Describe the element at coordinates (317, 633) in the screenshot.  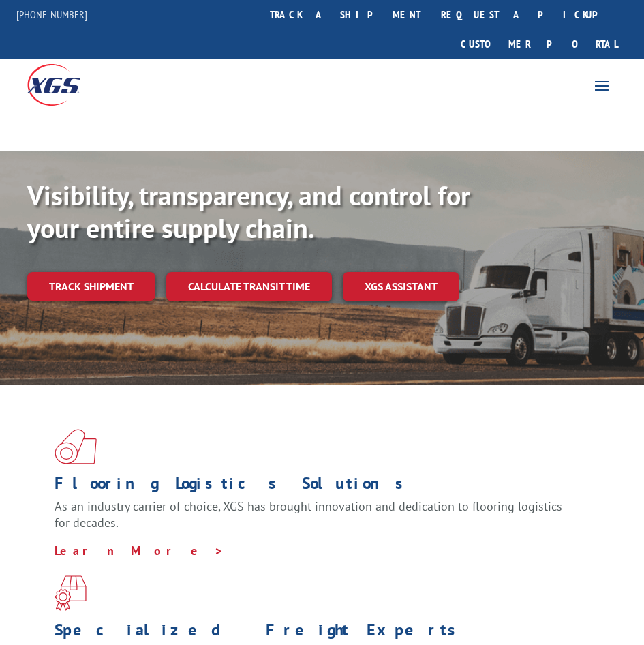
I see `h1: Specialized Freight Experts` at that location.